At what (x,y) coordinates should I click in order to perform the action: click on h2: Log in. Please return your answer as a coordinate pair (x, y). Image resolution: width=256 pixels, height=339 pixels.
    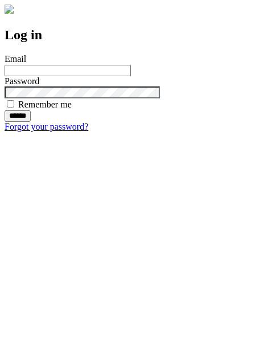
    Looking at the image, I should click on (128, 35).